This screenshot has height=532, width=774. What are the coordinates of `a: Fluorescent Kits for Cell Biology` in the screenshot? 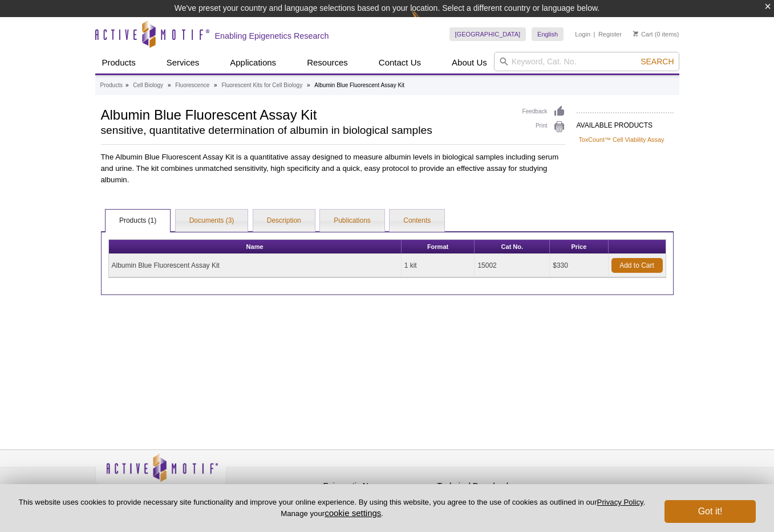 It's located at (262, 85).